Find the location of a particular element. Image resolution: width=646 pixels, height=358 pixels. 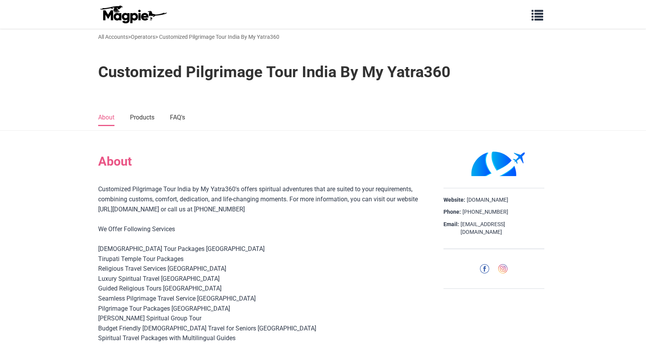

a: All Accounts is located at coordinates (113, 37).